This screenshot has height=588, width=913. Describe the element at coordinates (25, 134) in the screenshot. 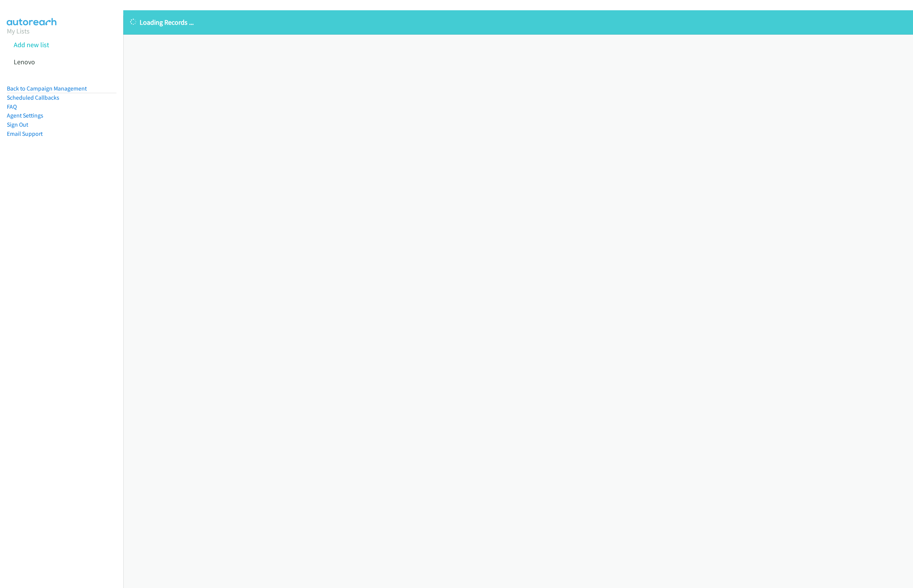

I see `a: Email Support` at that location.